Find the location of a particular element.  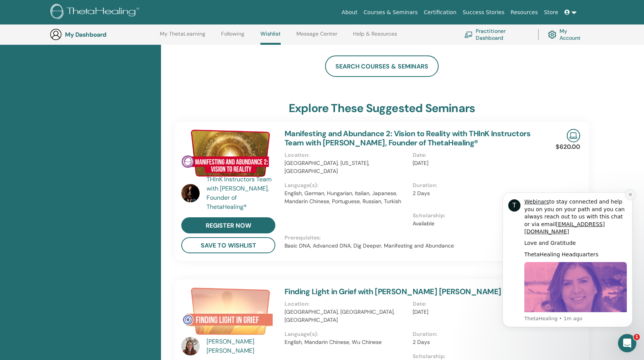

div: Profile image for ThetaHealing is located at coordinates (23, 20).